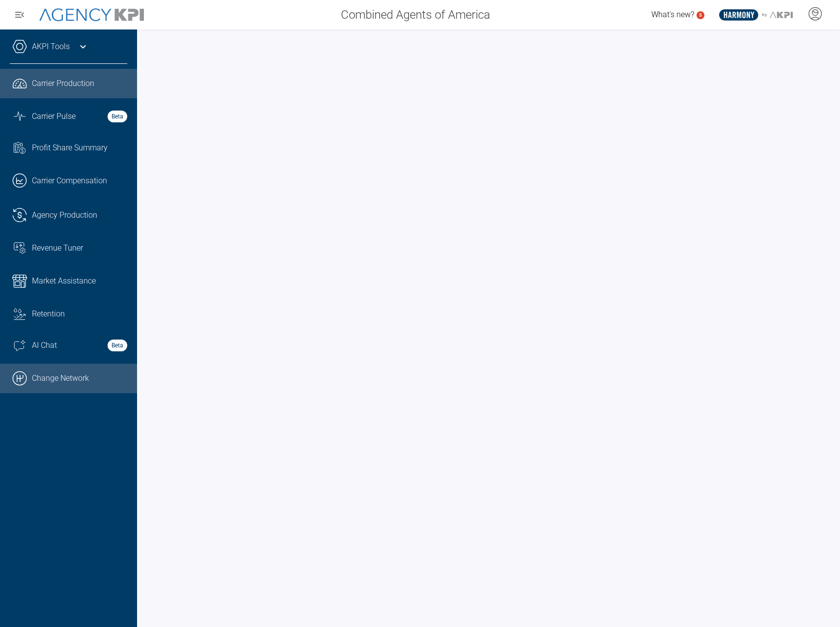  What do you see at coordinates (57, 248) in the screenshot?
I see `span: Revenue Tuner` at bounding box center [57, 248].